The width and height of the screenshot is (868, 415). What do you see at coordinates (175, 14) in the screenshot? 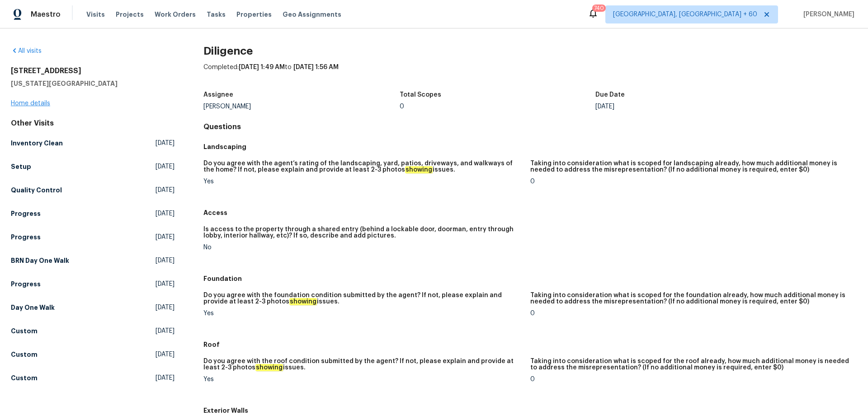
I see `span: Work Orders` at bounding box center [175, 14].